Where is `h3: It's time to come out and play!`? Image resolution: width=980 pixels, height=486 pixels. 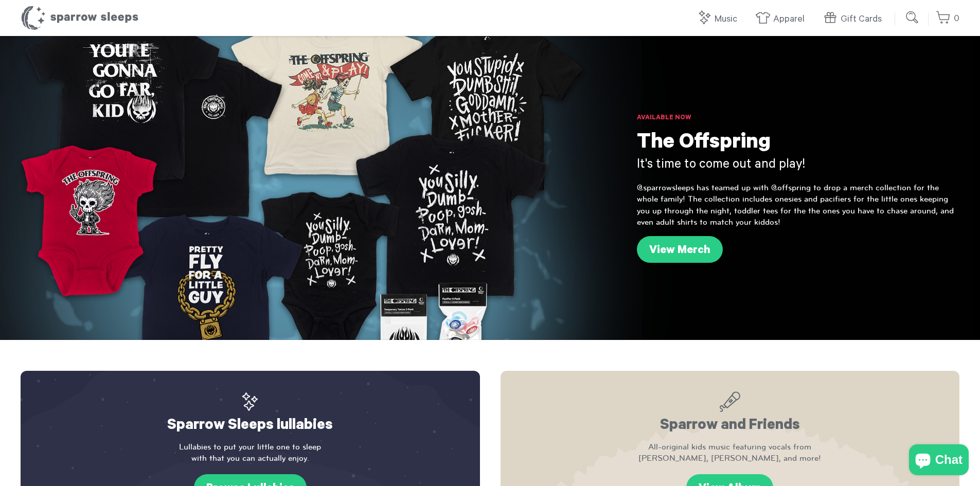 h3: It's time to come out and play! is located at coordinates (798, 166).